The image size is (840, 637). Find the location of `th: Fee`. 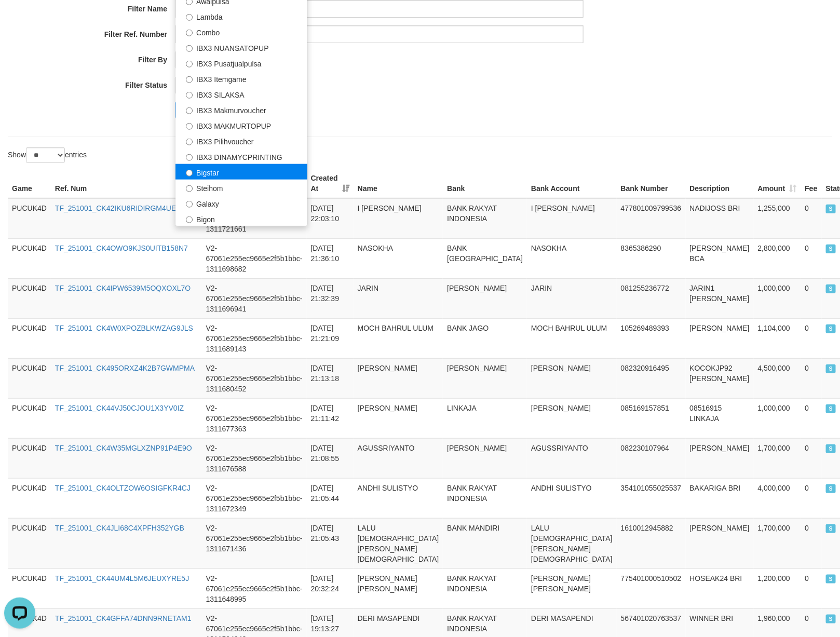

th: Fee is located at coordinates (812, 183).